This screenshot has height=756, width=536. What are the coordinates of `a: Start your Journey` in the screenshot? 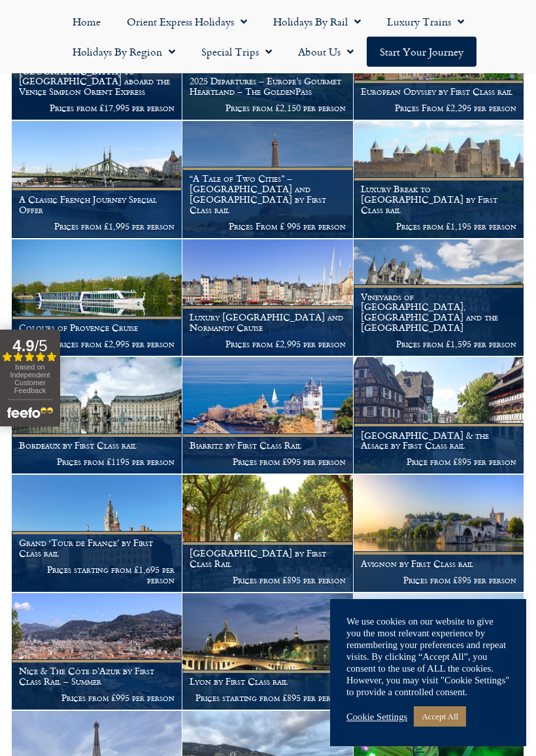 It's located at (422, 52).